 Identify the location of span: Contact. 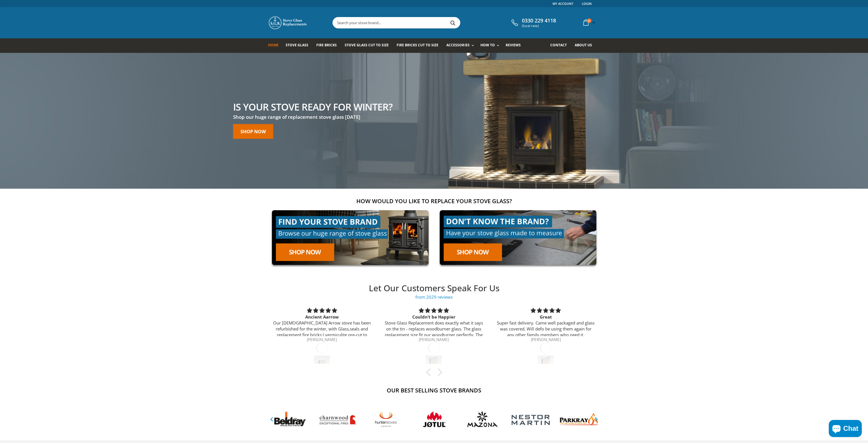
(558, 45).